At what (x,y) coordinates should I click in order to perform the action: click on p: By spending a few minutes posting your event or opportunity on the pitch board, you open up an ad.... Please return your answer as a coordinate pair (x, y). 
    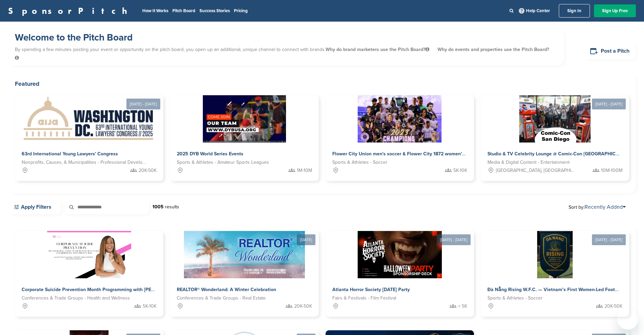
    Looking at the image, I should click on (286, 54).